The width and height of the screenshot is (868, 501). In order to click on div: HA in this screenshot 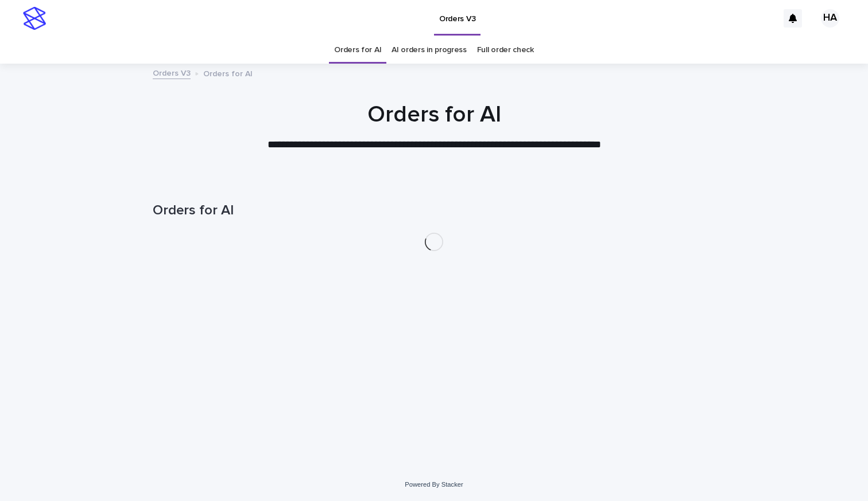, I will do `click(830, 19)`.